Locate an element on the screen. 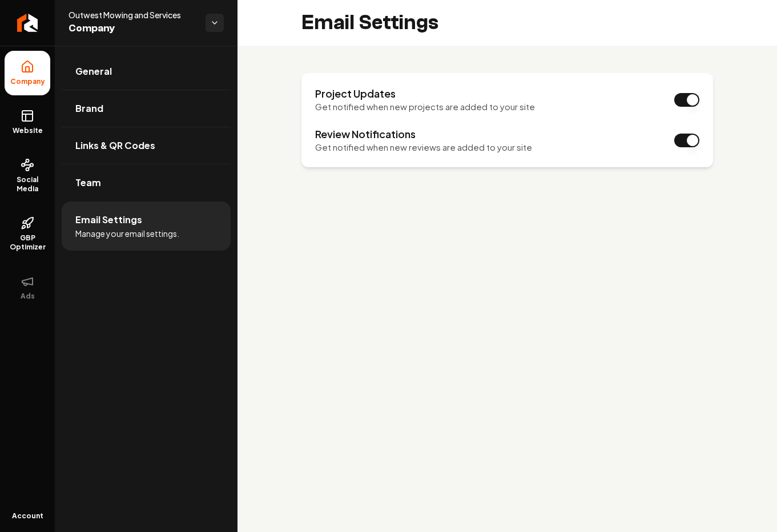 This screenshot has height=532, width=777. a: Website is located at coordinates (28, 122).